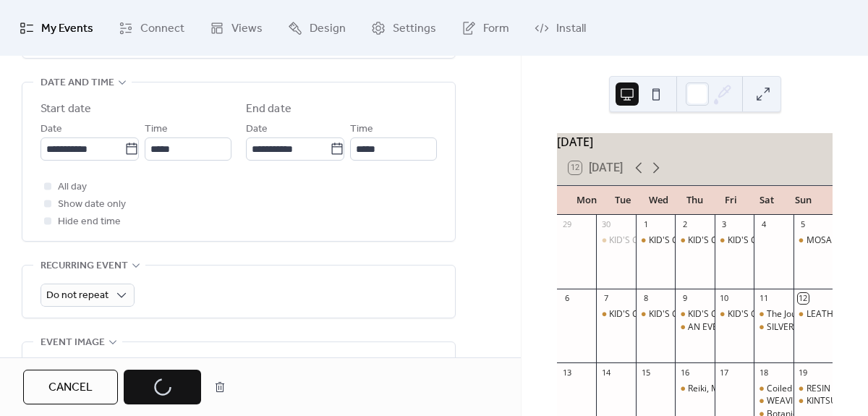  Describe the element at coordinates (773, 388) in the screenshot. I see `div: Coiled Basketry Workshop` at that location.